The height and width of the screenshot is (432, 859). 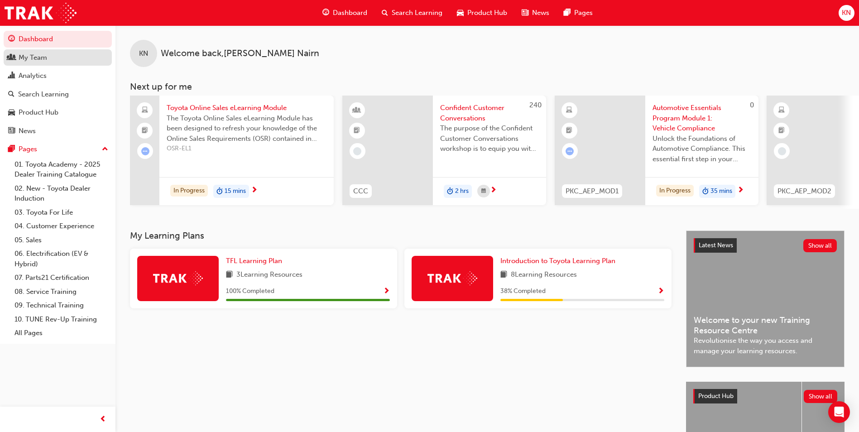 I want to click on span: 3 Learning Resources, so click(x=269, y=275).